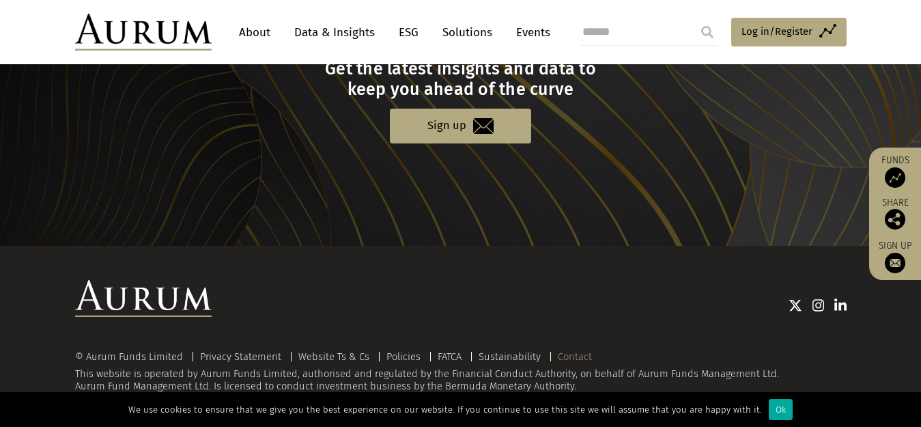 The image size is (921, 427). Describe the element at coordinates (530, 32) in the screenshot. I see `a: Events` at that location.